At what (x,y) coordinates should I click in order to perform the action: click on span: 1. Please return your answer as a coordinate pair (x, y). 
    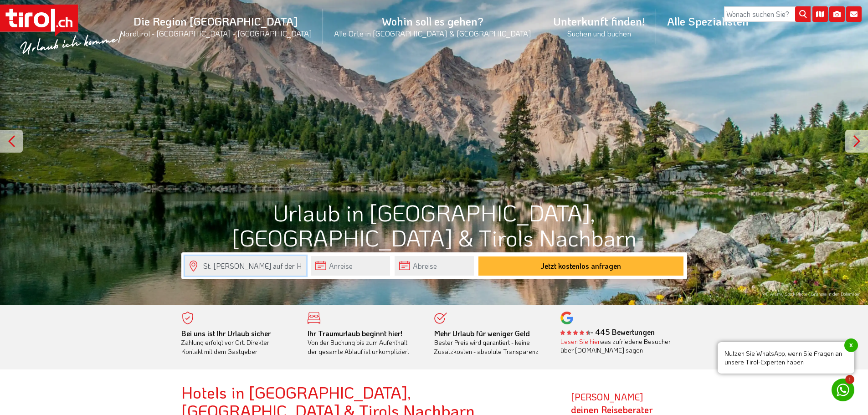
    Looking at the image, I should click on (850, 379).